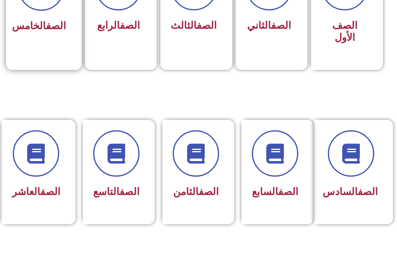 The height and width of the screenshot is (253, 397). I want to click on span: العاشر, so click(36, 191).